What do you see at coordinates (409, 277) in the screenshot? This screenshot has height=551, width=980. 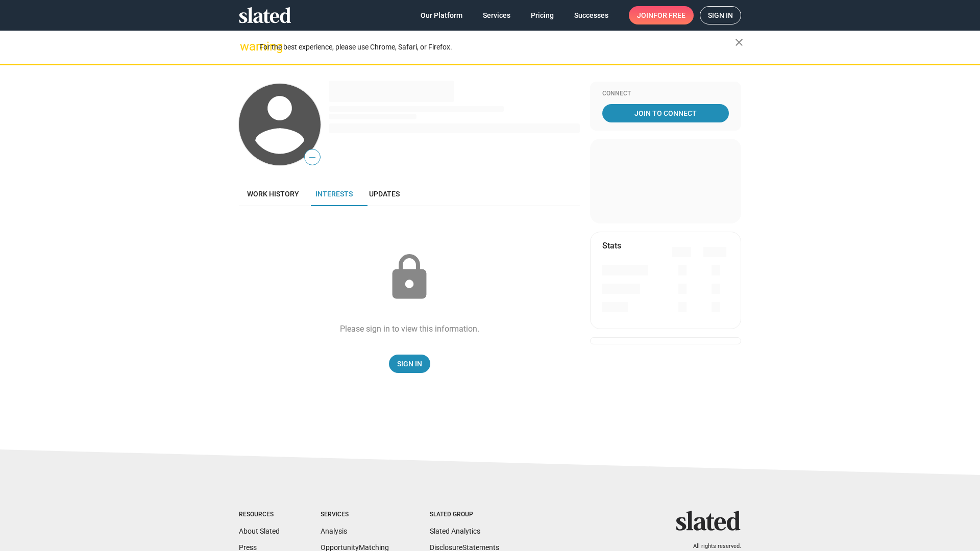 I see `mat-icon: lock` at bounding box center [409, 277].